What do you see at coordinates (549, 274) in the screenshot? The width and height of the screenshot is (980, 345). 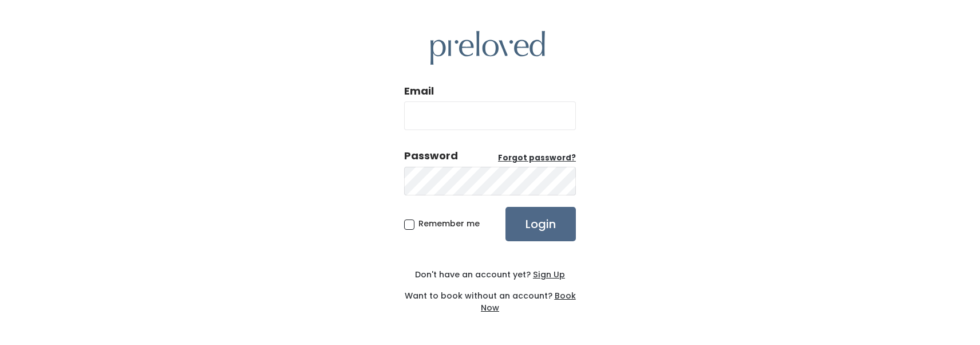 I see `u: Sign Up` at bounding box center [549, 274].